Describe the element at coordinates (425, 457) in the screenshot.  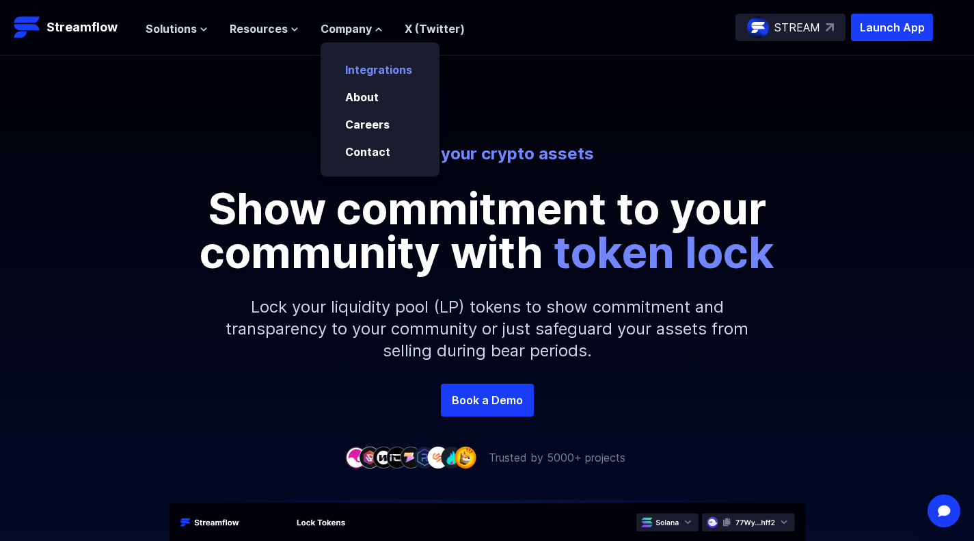
I see `img: company-6` at that location.